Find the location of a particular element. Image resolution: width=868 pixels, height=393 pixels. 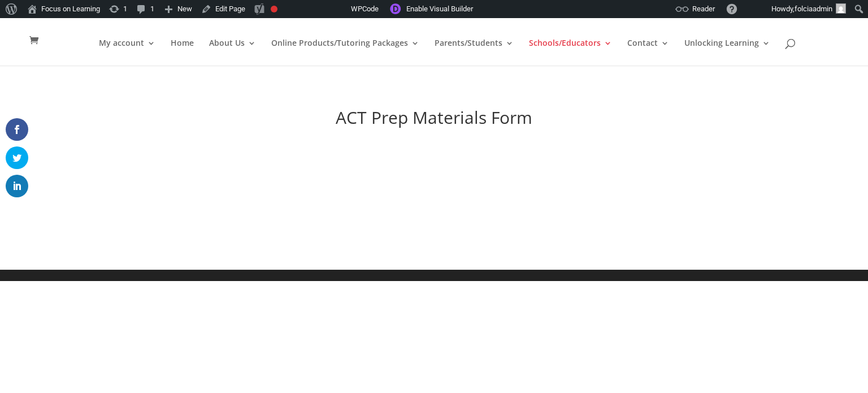

div: Focus keyphrase not set is located at coordinates (274, 9).